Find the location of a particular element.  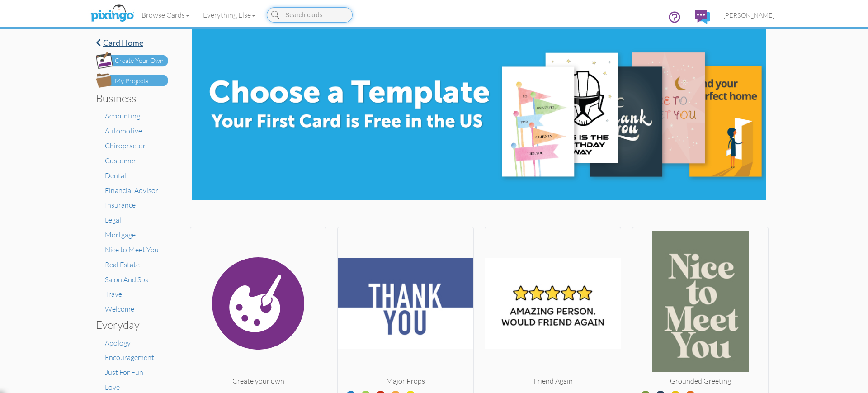

a: Browse Cards is located at coordinates (165, 15).